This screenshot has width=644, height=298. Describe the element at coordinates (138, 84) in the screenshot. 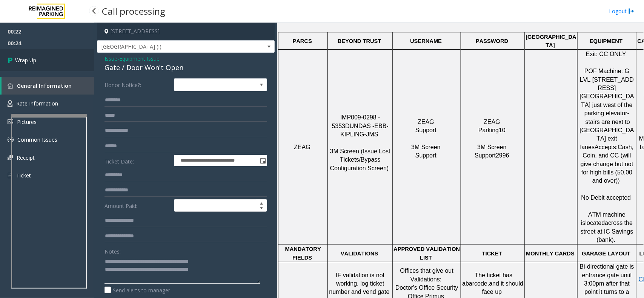

I see `label: Honor Notice?:` at that location.